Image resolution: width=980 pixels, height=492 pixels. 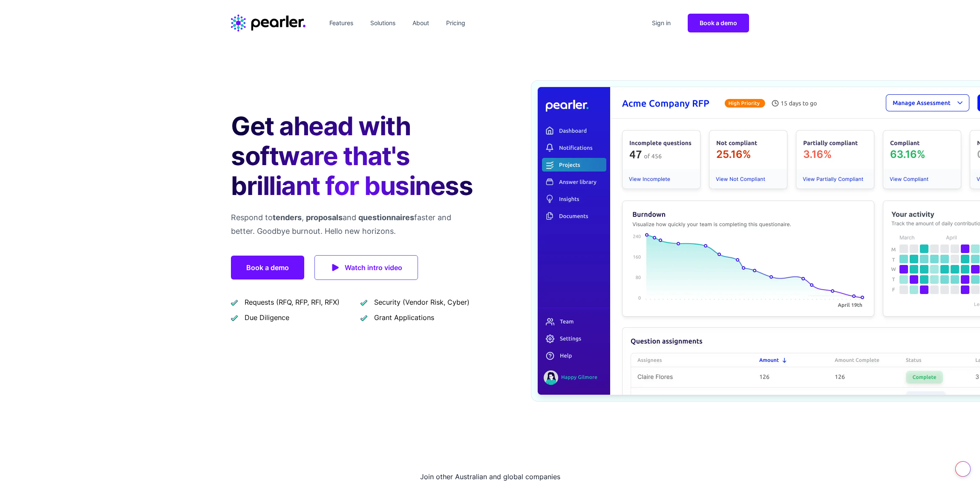 I want to click on span: Requests (RFQ, RFP, RFI, RFX), so click(x=292, y=302).